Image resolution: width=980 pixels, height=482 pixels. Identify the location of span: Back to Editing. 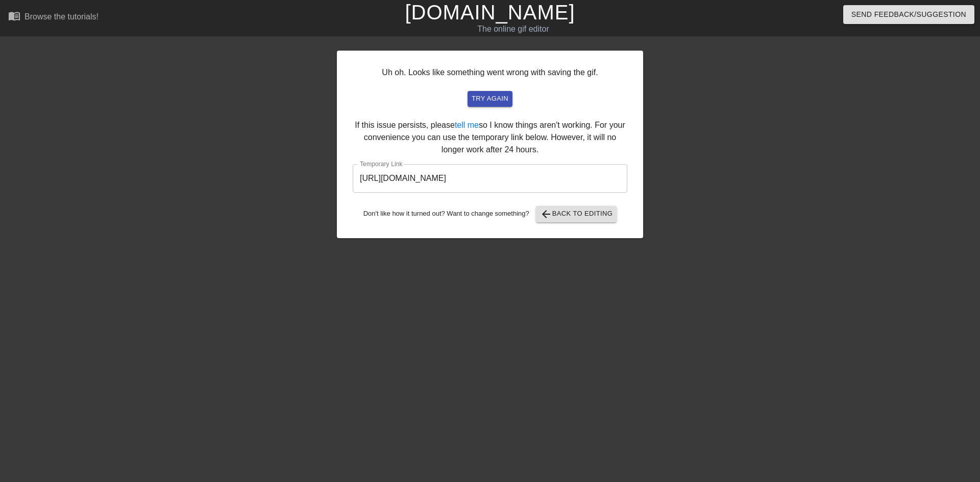
(576, 214).